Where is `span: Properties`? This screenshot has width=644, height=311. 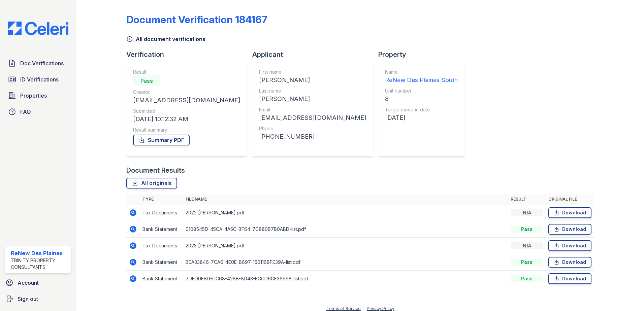
span: Properties is located at coordinates (33, 96).